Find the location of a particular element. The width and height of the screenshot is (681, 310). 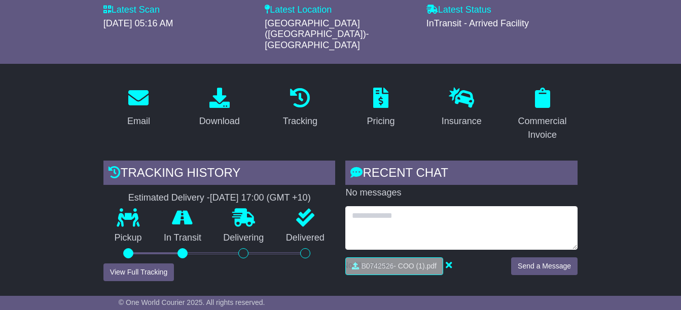

div: Insurance is located at coordinates (461, 121).